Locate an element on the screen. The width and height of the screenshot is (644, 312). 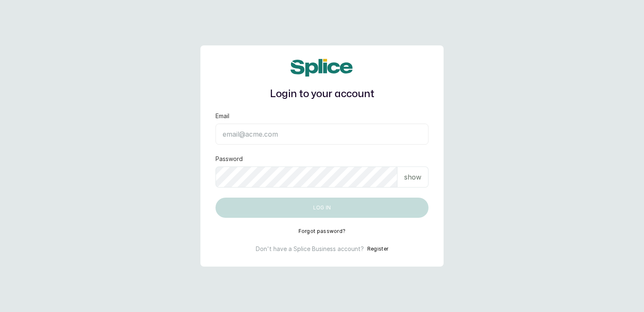
button: Log in is located at coordinates (322, 207).